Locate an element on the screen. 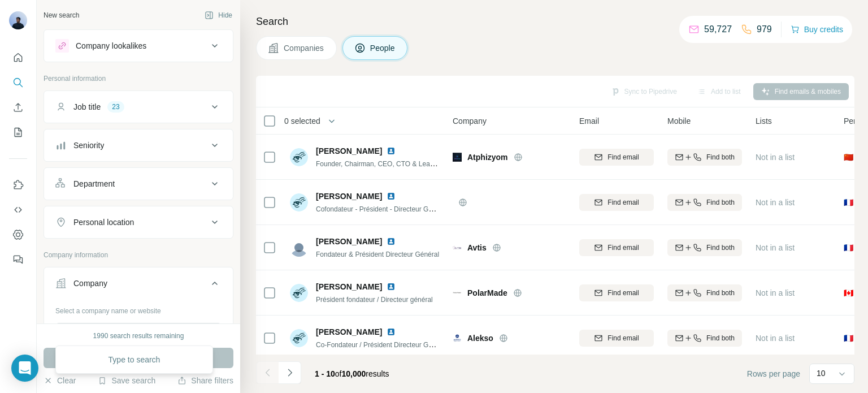 The image size is (868, 393). span: Alekso is located at coordinates (480, 338).